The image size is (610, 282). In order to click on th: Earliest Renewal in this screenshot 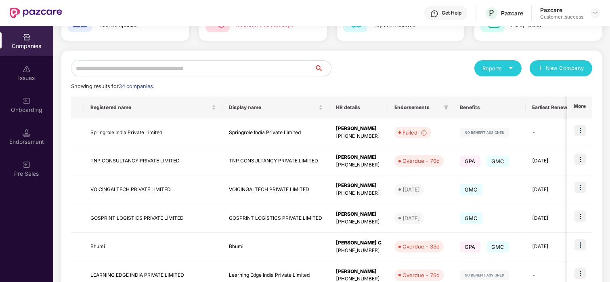, I will do `click(551, 107)`.